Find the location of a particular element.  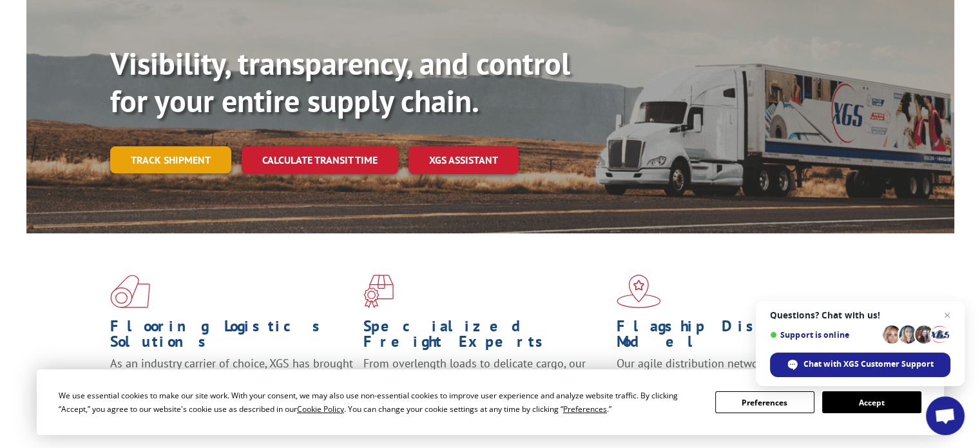

img: xgs-icon-flagship-distribution-model-red is located at coordinates (638, 292).